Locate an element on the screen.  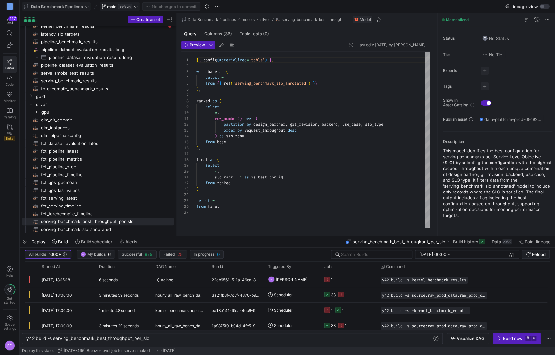
button: Visualize DAG is located at coordinates (467, 338).